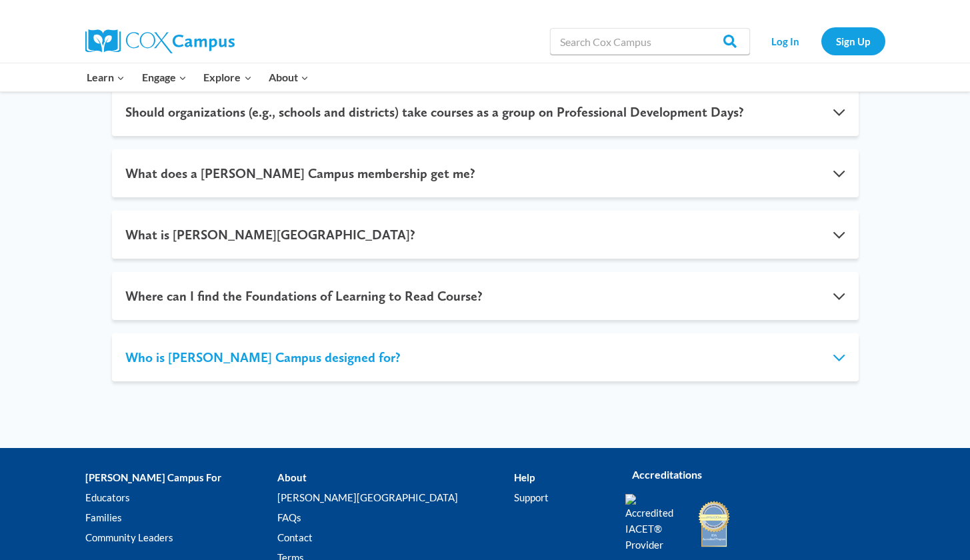 The width and height of the screenshot is (970, 560). I want to click on button: Child menu of Explore, so click(228, 77).